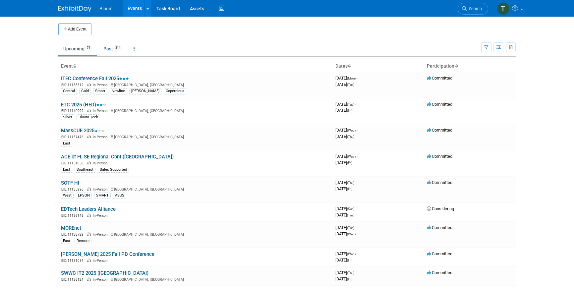  What do you see at coordinates (74, 234) in the screenshot?
I see `span: EID: 11138729` at bounding box center [74, 234].